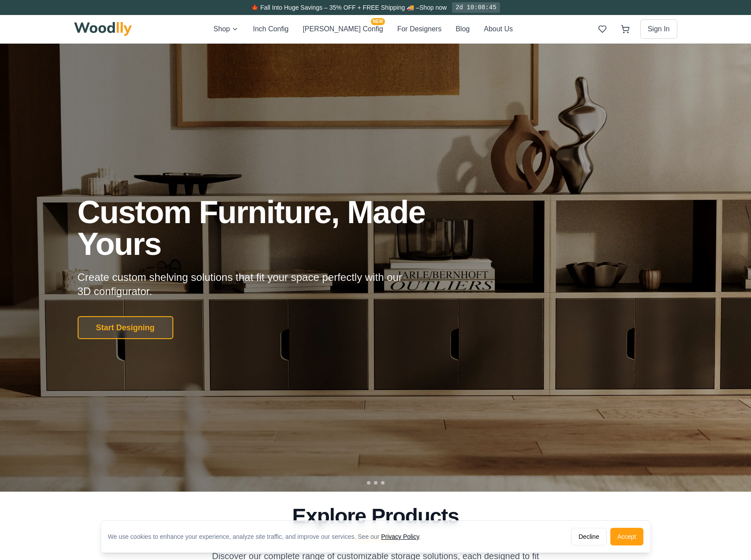  What do you see at coordinates (226, 29) in the screenshot?
I see `button: Shop` at bounding box center [226, 29].